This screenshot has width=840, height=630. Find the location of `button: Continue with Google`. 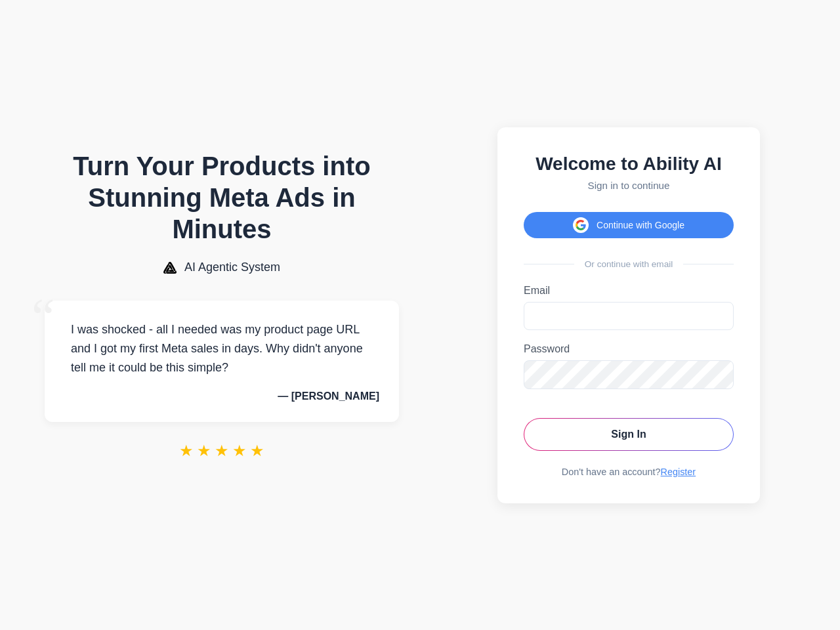

button: Continue with Google is located at coordinates (629, 226).